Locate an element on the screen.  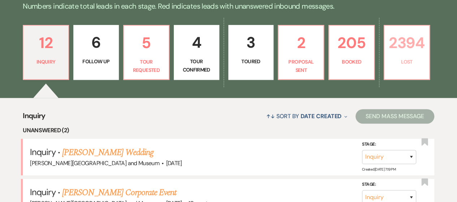
p: Lost is located at coordinates (407, 62).